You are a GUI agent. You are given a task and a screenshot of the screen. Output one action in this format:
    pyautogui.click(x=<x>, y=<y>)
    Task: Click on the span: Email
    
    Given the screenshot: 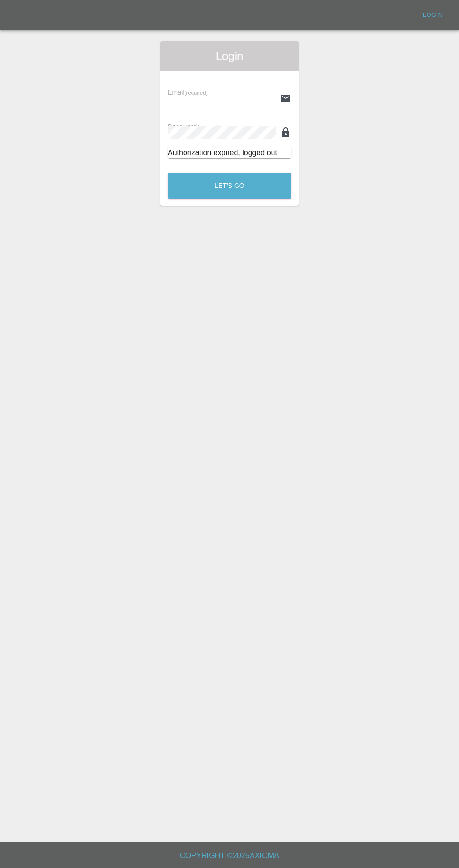 What is the action you would take?
    pyautogui.click(x=188, y=93)
    